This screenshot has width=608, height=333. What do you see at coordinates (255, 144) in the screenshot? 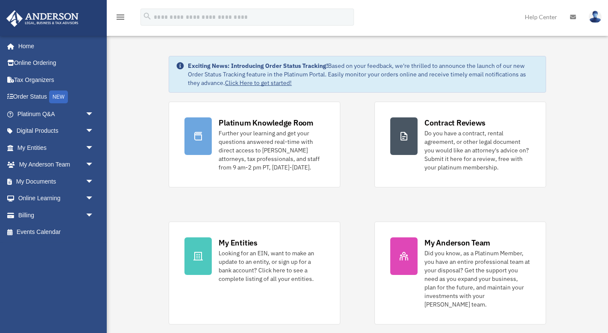
I see `a: Platinum Knowledge Room Further your learning and get your questions answered real-time with dire...` at bounding box center [255, 144].